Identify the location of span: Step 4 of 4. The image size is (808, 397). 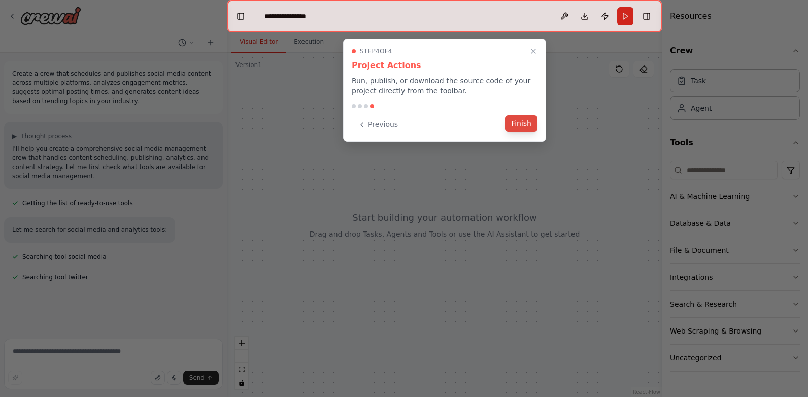
(376, 51).